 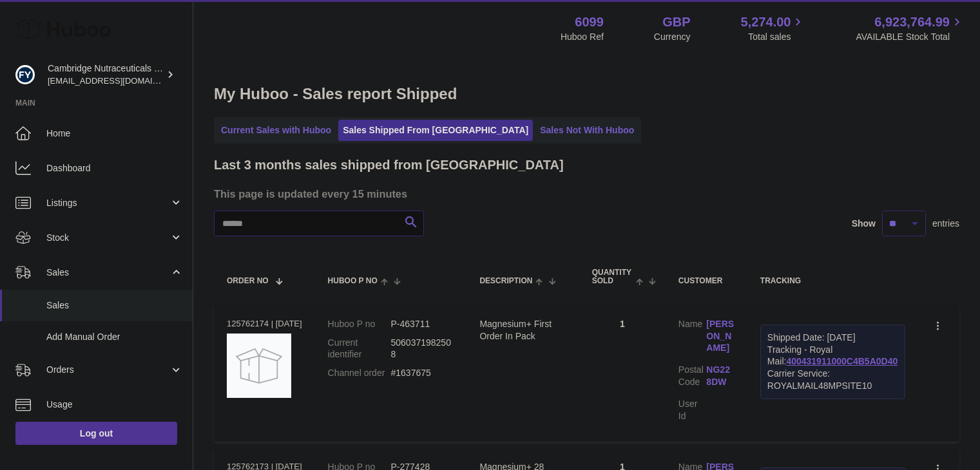 I want to click on dd: P-463711, so click(x=422, y=324).